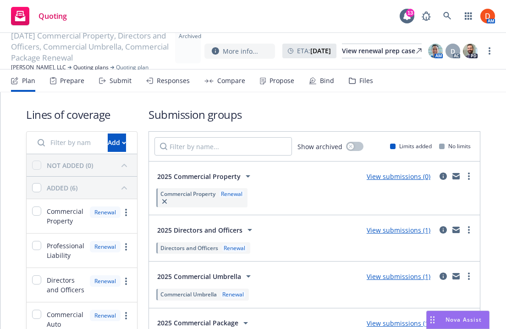  Describe the element at coordinates (206, 230) in the screenshot. I see `button: 2025 Directors and Officers` at that location.